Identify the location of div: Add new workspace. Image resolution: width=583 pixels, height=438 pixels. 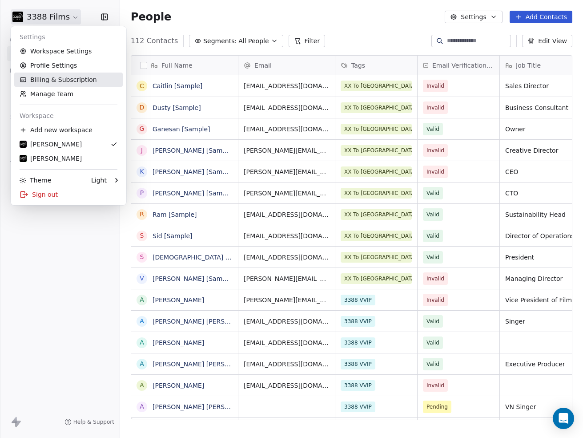
(69, 130).